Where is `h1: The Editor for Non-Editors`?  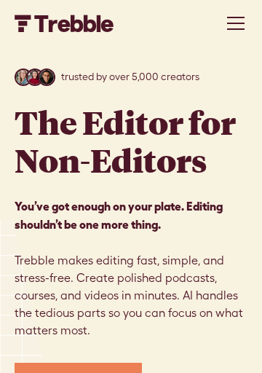 h1: The Editor for Non-Editors is located at coordinates (125, 142).